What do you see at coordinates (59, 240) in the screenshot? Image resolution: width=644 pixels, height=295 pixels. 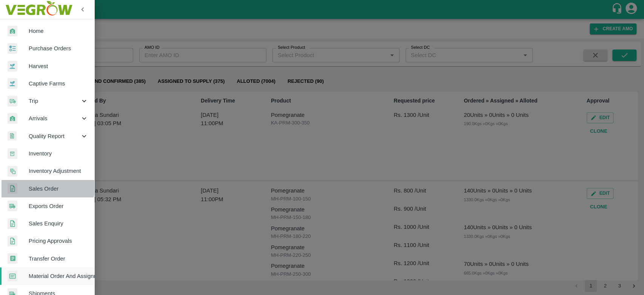 I see `span: Pricing Approvals` at bounding box center [59, 240].